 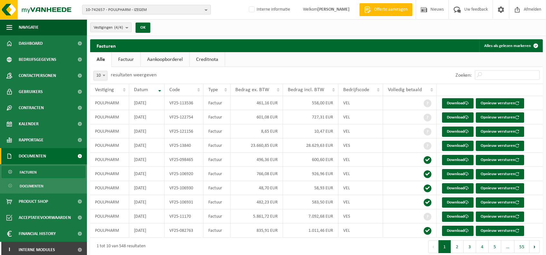 I want to click on td: VF25-13840, so click(x=184, y=145).